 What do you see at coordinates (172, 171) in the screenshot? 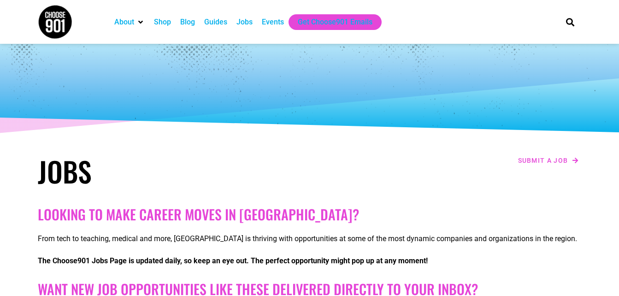
I see `h1: Jobs` at bounding box center [172, 171].